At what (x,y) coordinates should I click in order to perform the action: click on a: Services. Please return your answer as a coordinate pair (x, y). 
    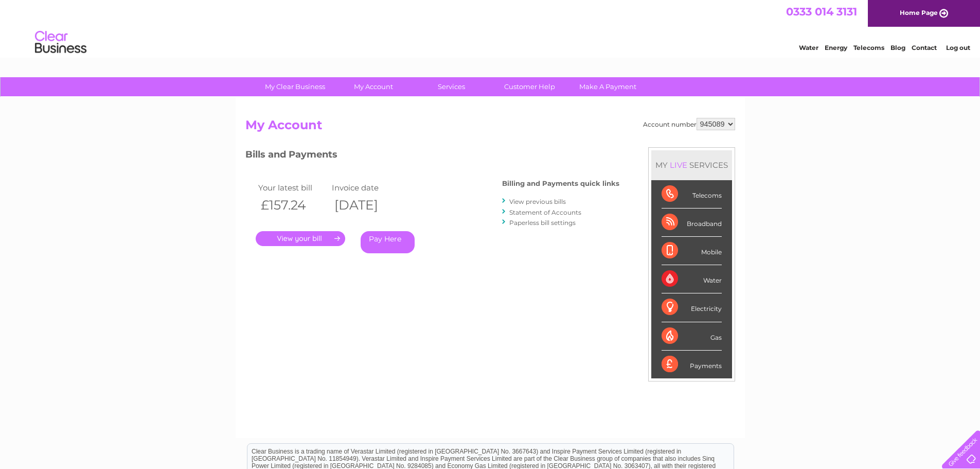
    Looking at the image, I should click on (451, 86).